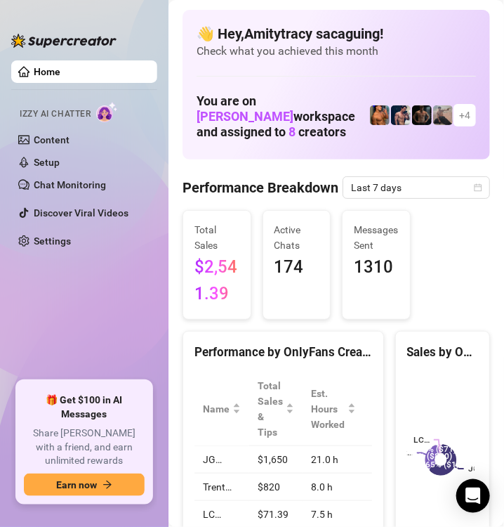  Describe the element at coordinates (283, 352) in the screenshot. I see `div: Performance by OnlyFans Creator` at that location.